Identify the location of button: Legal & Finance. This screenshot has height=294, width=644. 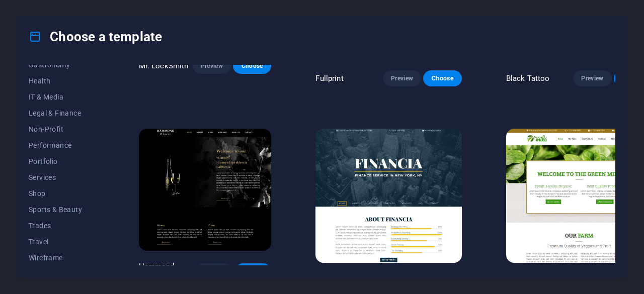
(61, 113).